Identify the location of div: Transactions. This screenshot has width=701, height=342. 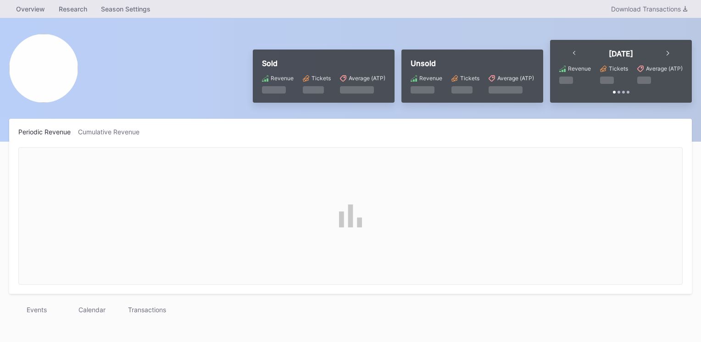
(147, 309).